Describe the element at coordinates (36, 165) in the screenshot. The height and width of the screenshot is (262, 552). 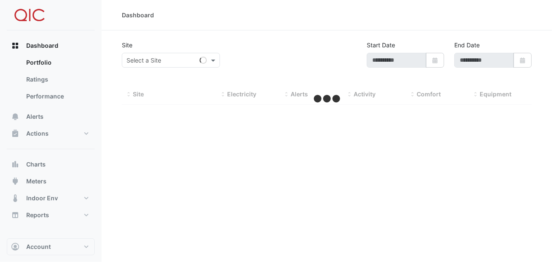
I see `span: Charts` at that location.